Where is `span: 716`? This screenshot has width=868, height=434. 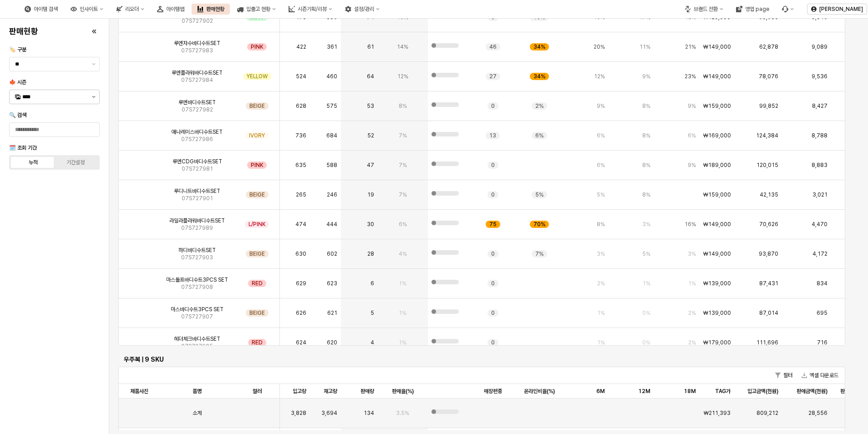
span: 716 is located at coordinates (822, 343).